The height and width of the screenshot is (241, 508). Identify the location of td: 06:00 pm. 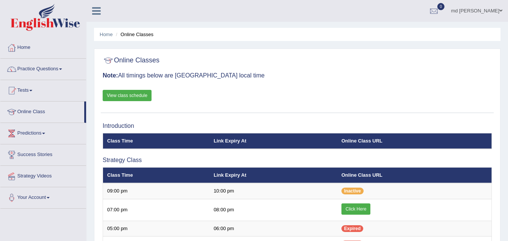
(274, 229).